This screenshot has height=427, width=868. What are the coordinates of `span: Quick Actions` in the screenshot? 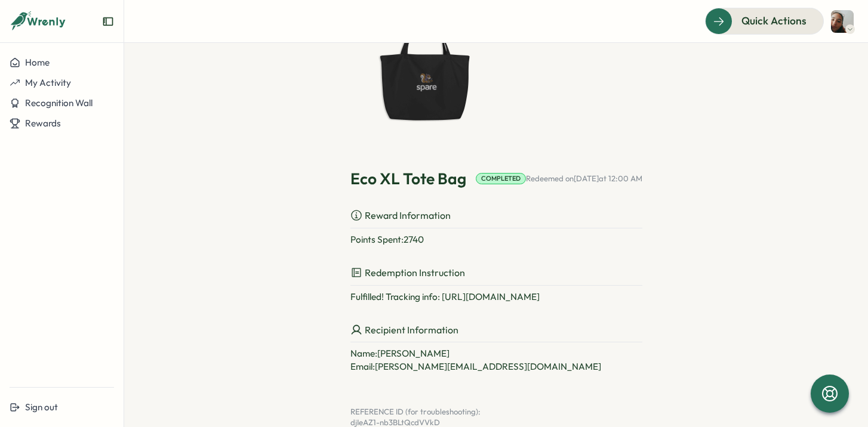 It's located at (774, 21).